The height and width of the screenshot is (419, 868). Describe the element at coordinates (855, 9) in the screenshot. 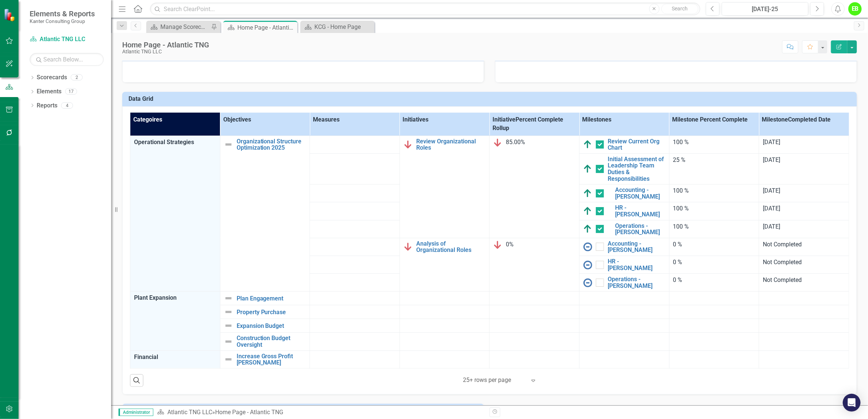

I see `div: EB` at that location.